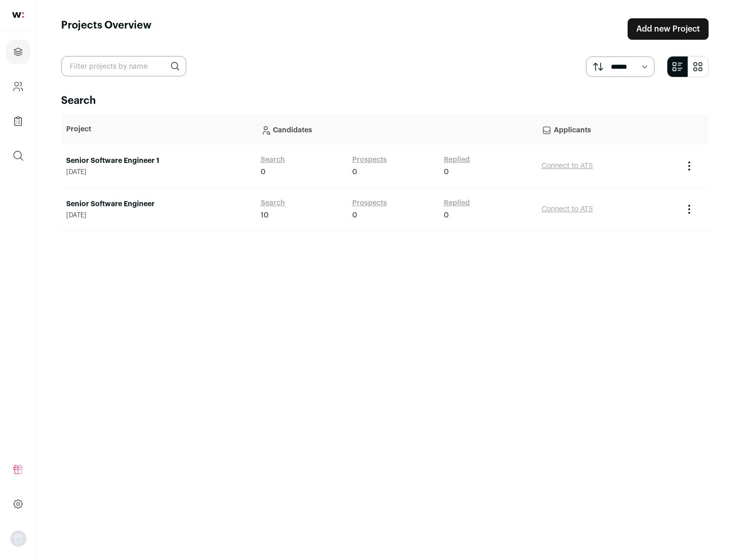  Describe the element at coordinates (18, 539) in the screenshot. I see `button: Open dropdown` at that location.